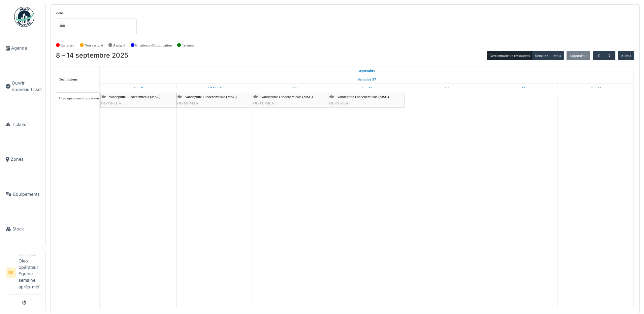 The image size is (644, 314). What do you see at coordinates (27, 48) in the screenshot?
I see `span: Agenda` at bounding box center [27, 48].